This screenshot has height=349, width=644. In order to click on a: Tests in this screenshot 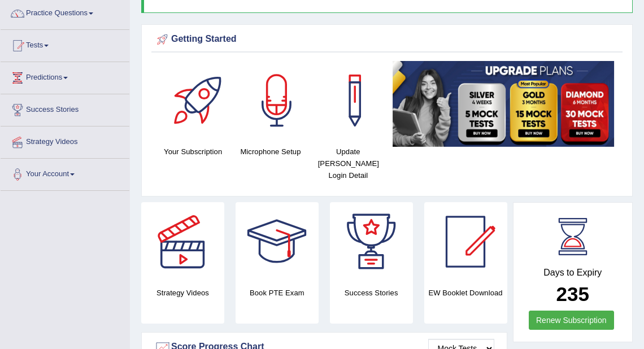, I will do `click(65, 44)`.